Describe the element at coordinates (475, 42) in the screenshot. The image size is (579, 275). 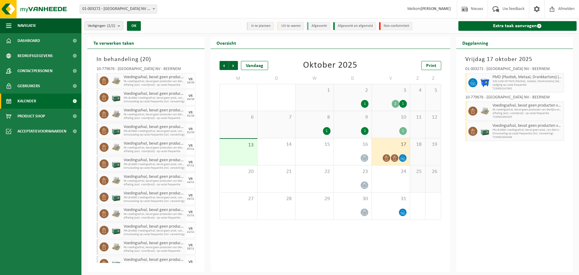
I see `h2: Dagplanning` at that location.